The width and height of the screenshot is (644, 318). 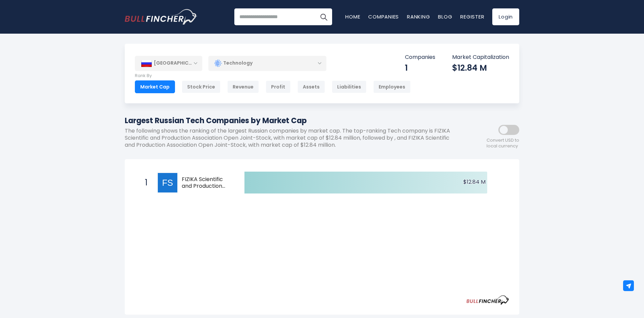 I want to click on div: Revenue, so click(x=243, y=87).